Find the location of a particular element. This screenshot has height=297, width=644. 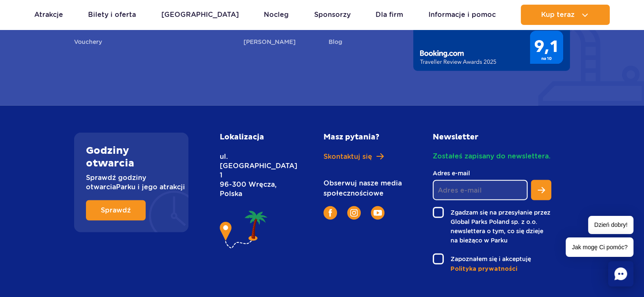

span: Jak mogę Ci pomóc? is located at coordinates (599, 247).